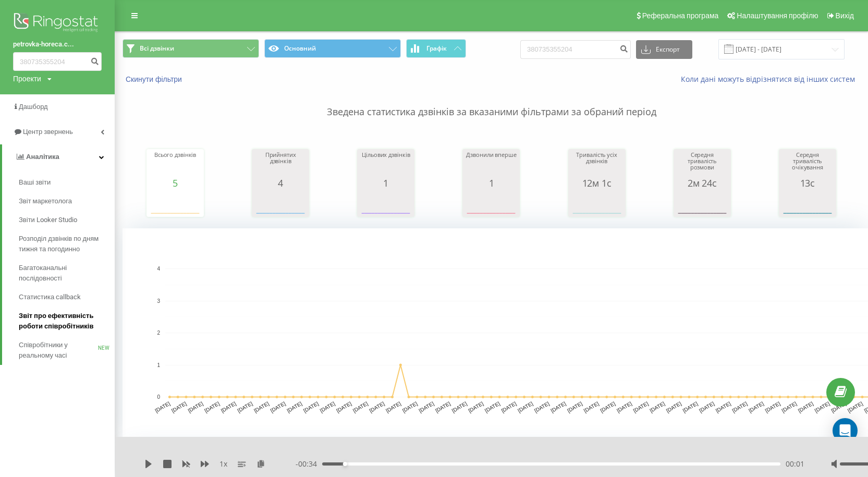 Image resolution: width=868 pixels, height=477 pixels. What do you see at coordinates (67, 182) in the screenshot?
I see `a: Ваші звіти` at bounding box center [67, 182].